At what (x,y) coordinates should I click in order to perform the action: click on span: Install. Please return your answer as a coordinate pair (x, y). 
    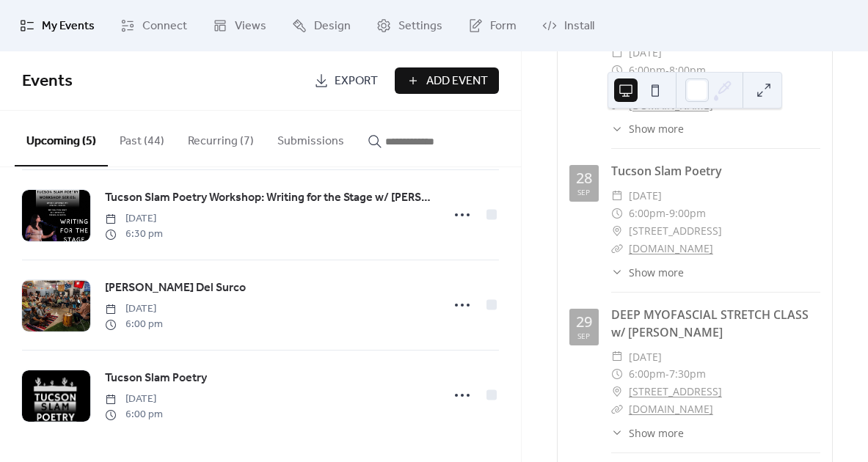
    Looking at the image, I should click on (579, 26).